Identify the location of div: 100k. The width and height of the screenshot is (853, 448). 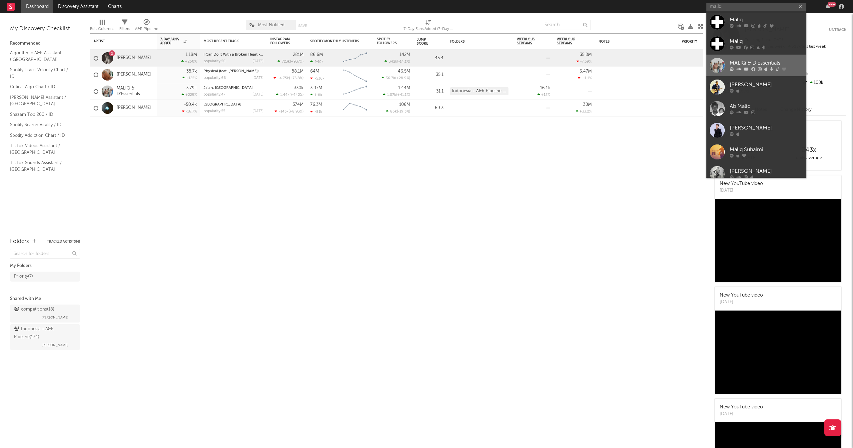
(824, 83).